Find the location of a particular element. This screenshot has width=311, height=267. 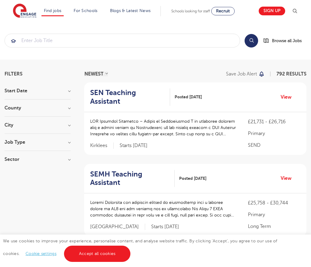

div: Submit is located at coordinates (122, 41).